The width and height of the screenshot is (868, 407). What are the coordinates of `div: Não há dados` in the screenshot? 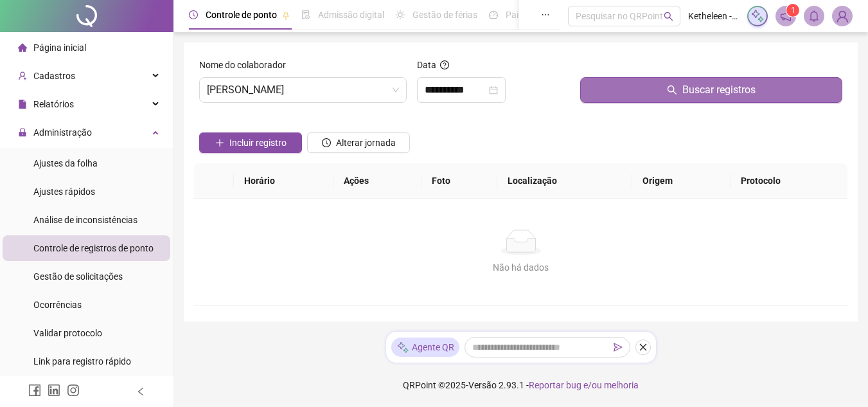 It's located at (521, 267).